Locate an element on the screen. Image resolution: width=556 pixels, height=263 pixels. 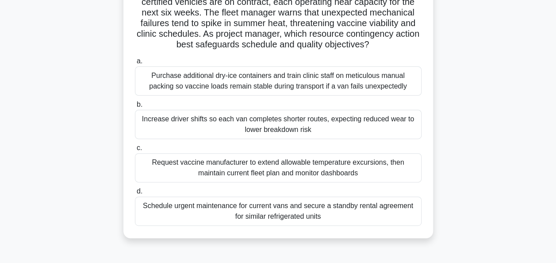
div: Schedule urgent maintenance for current vans and secure a standby rental agreement for similar re... is located at coordinates (278, 211).